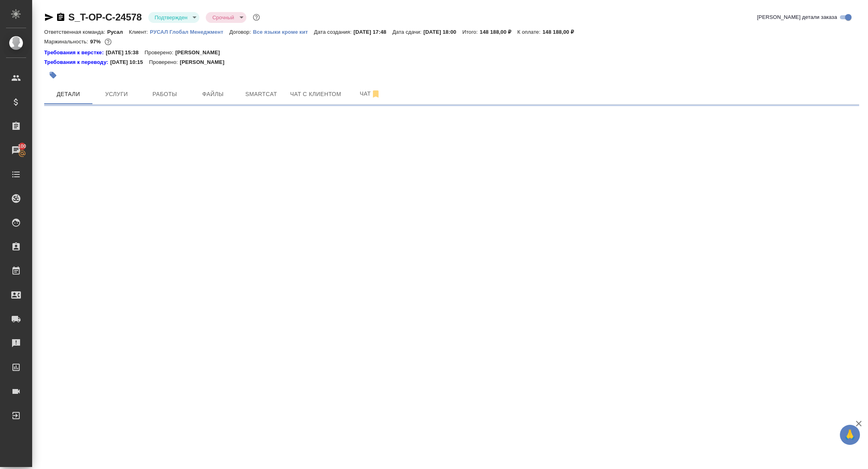 The image size is (868, 469). I want to click on a: Требования к верстке:, so click(74, 53).